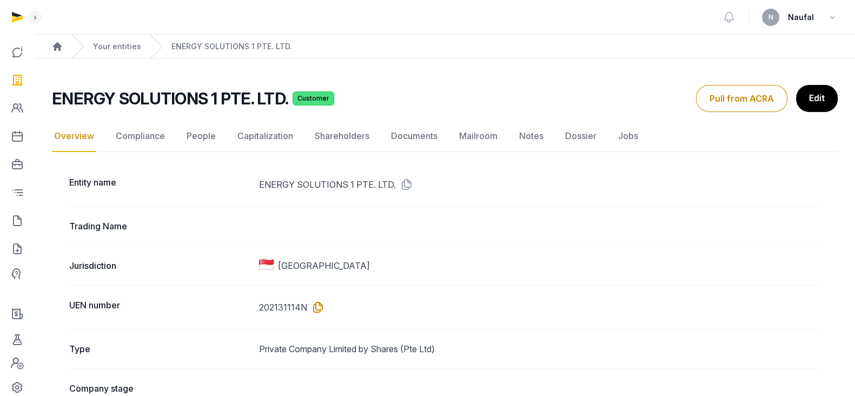 Image resolution: width=855 pixels, height=396 pixels. I want to click on span: Customer, so click(313, 98).